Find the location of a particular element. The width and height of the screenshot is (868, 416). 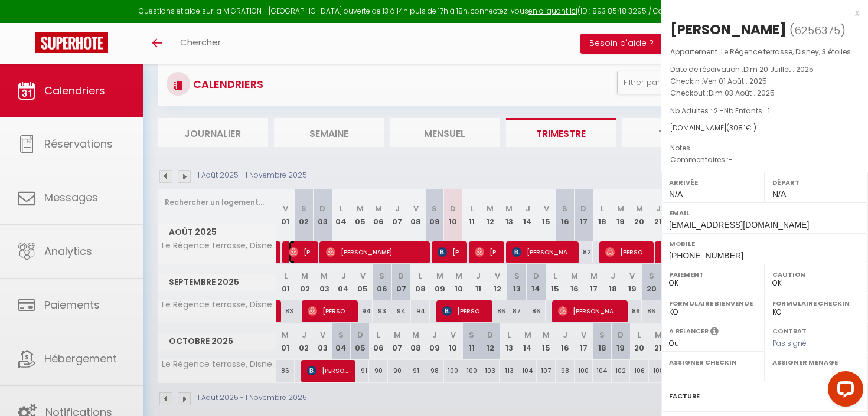

button: Open LiveChat chat widget is located at coordinates (27, 22).